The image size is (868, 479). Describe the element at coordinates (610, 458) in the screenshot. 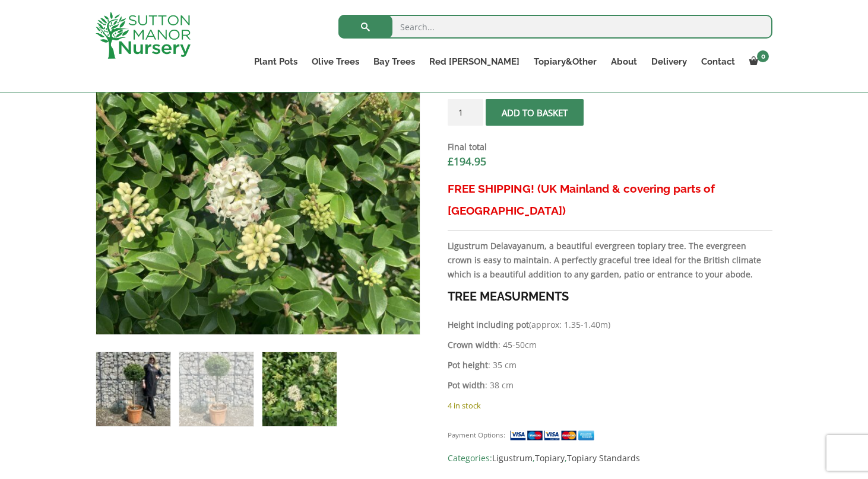

I see `span: Categories: , ,` at that location.